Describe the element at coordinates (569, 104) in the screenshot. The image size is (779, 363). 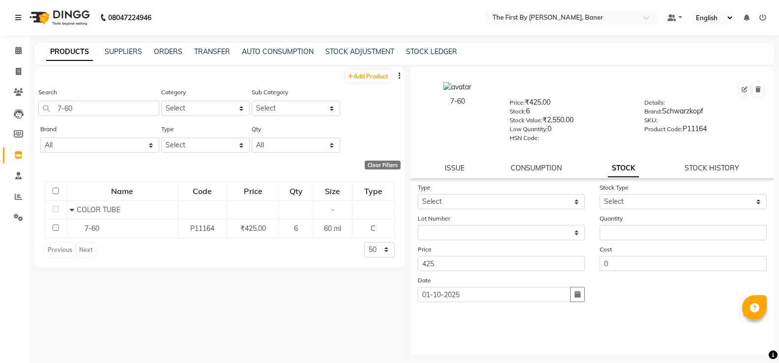
I see `div: ₹425.00` at that location.